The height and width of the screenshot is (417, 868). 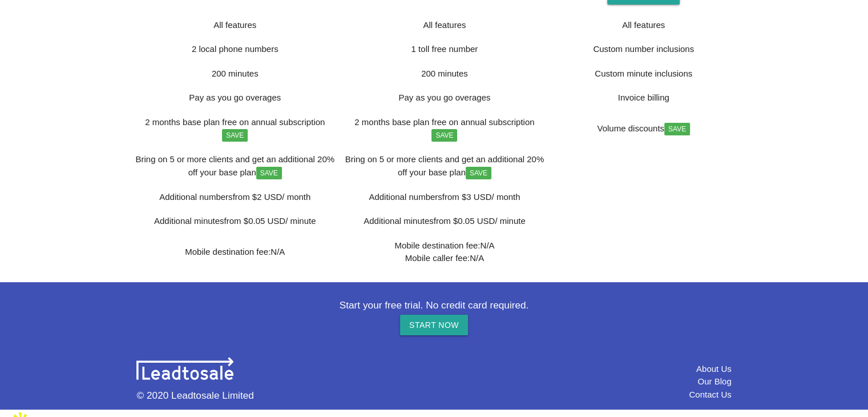 I want to click on td: 2 local phone numbers, so click(x=235, y=49).